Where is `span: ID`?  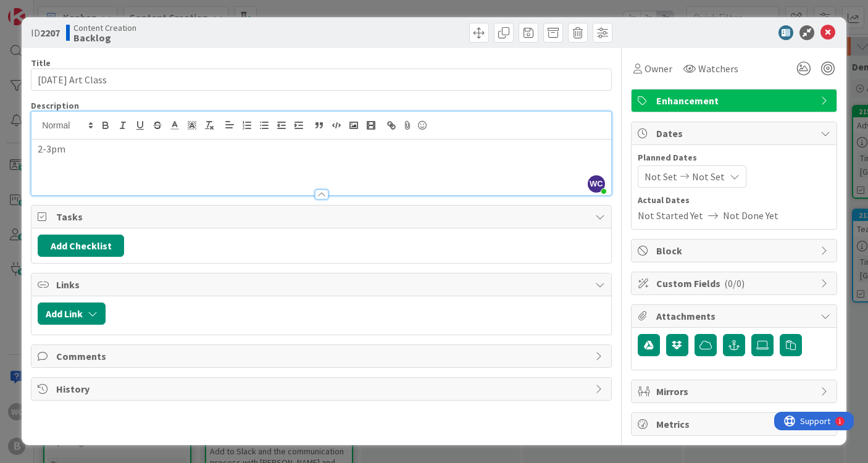 span: ID is located at coordinates (45, 33).